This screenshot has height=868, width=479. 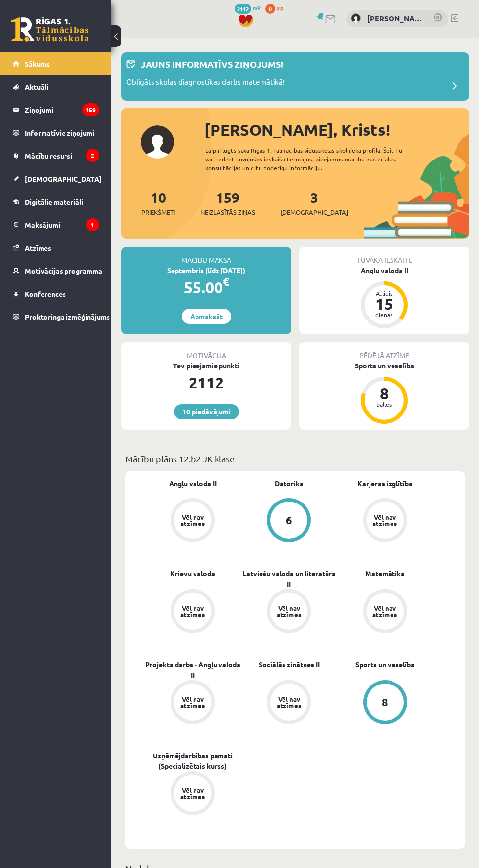 I want to click on a: Karjeras izglītība, so click(x=385, y=483).